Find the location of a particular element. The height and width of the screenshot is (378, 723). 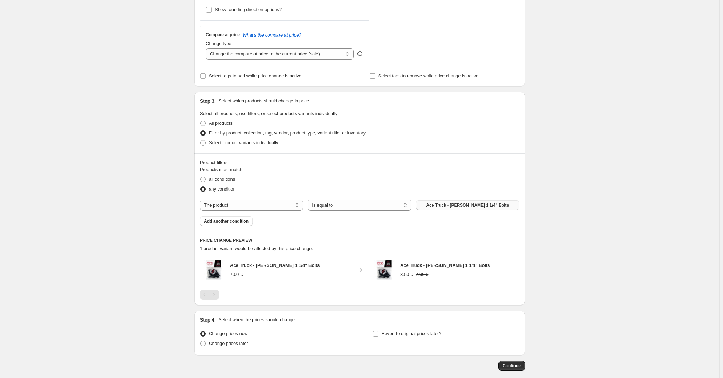

span: any condition is located at coordinates (222, 189).